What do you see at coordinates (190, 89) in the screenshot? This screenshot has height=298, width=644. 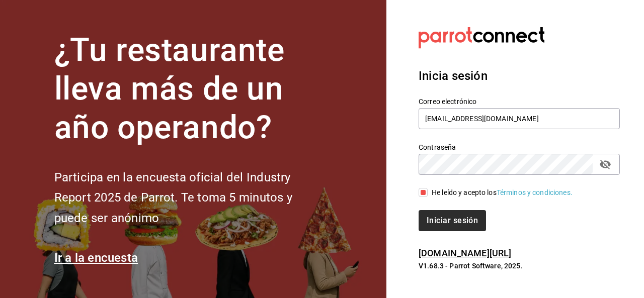 I see `h1: ¿Tu restaurante lleva más de un año operando?` at bounding box center [190, 89].